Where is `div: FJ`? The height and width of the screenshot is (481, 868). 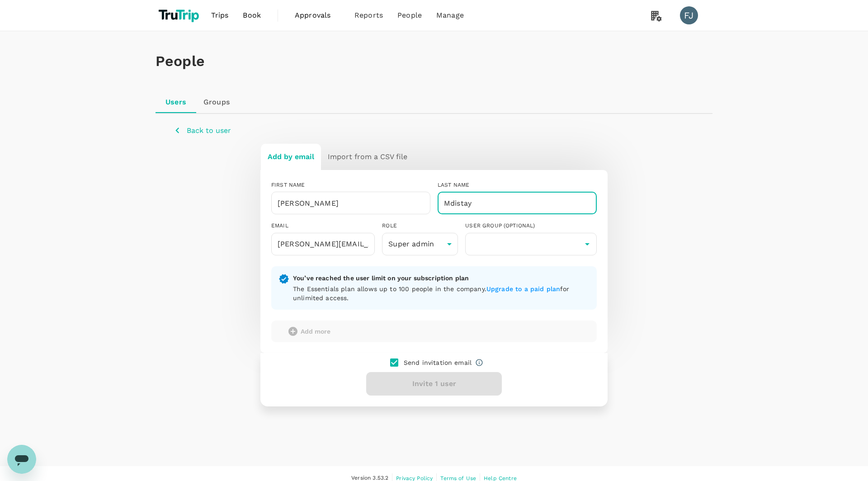 div: FJ is located at coordinates (689, 15).